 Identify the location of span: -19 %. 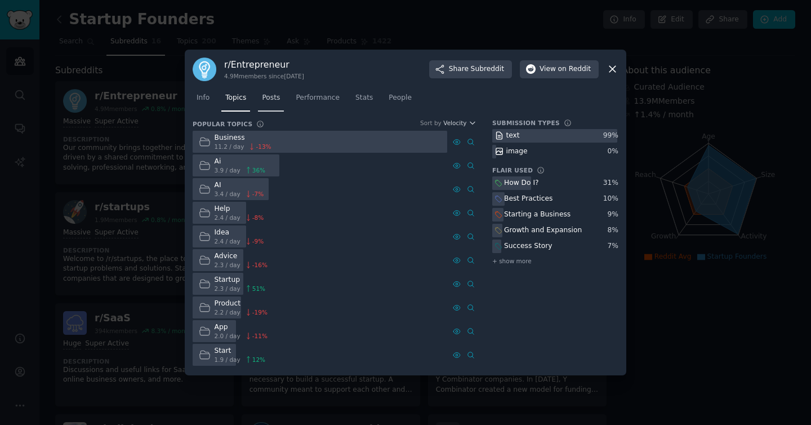
(260, 312).